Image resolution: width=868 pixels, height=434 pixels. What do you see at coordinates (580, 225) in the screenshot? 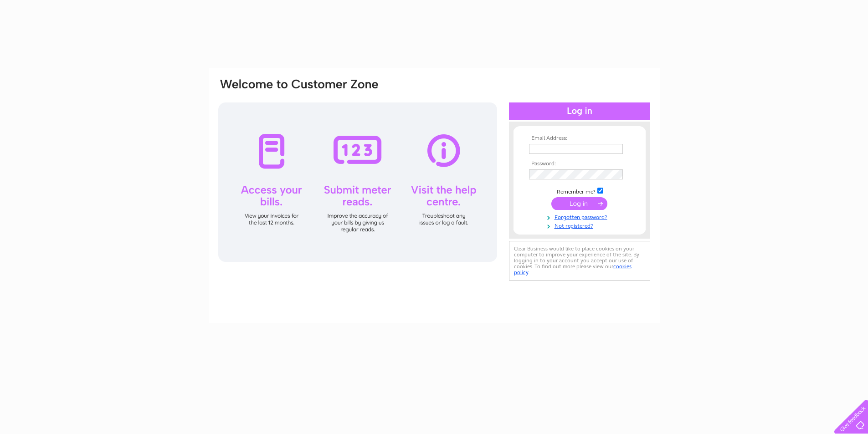
I see `a: Not registered?` at bounding box center [580, 225].